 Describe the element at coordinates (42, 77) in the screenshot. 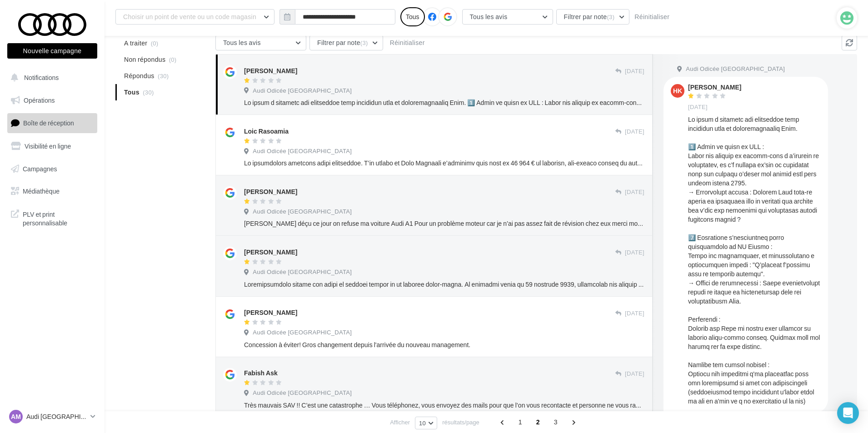

I see `span: Notifications` at that location.